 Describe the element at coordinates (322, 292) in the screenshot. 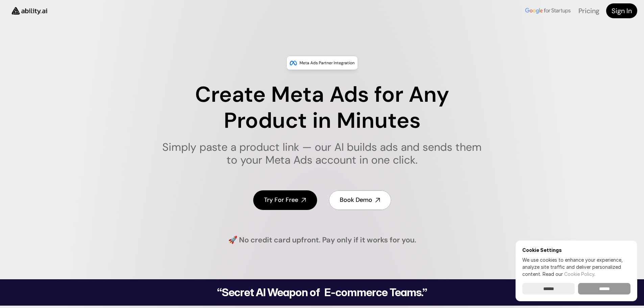

I see `h2: “Secret AI Weapon of E-commerce Teams.”` at that location.